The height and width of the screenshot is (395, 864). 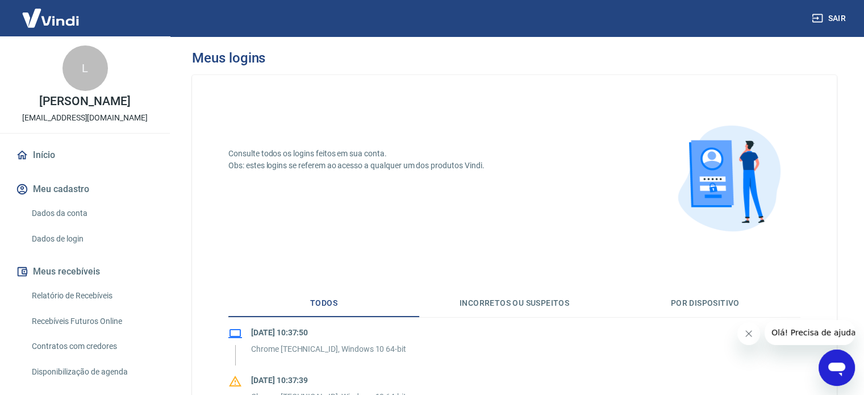 I want to click on a: Disponibilização de agenda, so click(x=91, y=372).